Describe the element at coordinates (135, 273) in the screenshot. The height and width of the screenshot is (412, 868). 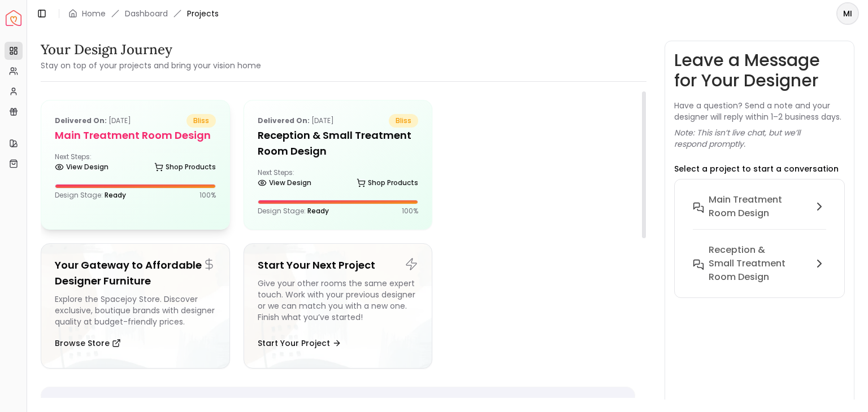
I see `h5: Your Gateway to Affordable Designer Furniture` at that location.